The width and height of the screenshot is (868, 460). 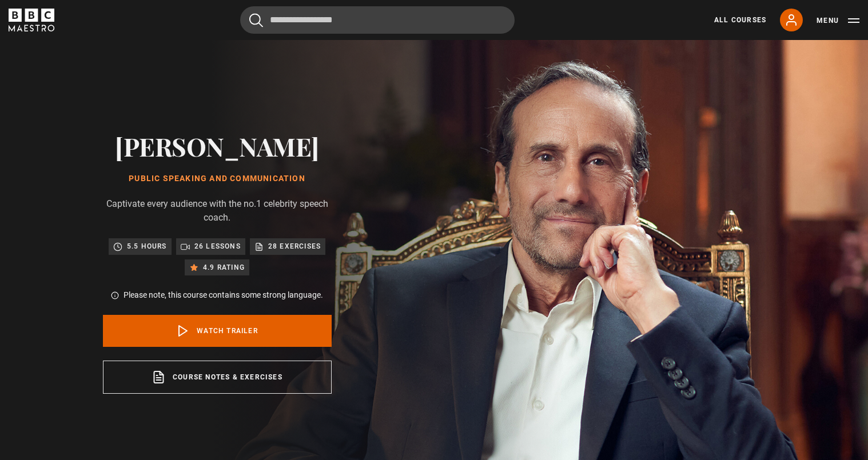 What do you see at coordinates (218, 179) in the screenshot?
I see `h1: Public Speaking and Communication` at bounding box center [218, 179].